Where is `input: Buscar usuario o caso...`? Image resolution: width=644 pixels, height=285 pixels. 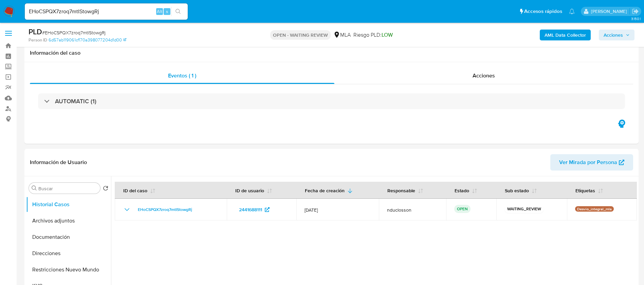
input: Buscar usuario o caso... is located at coordinates (106, 12).